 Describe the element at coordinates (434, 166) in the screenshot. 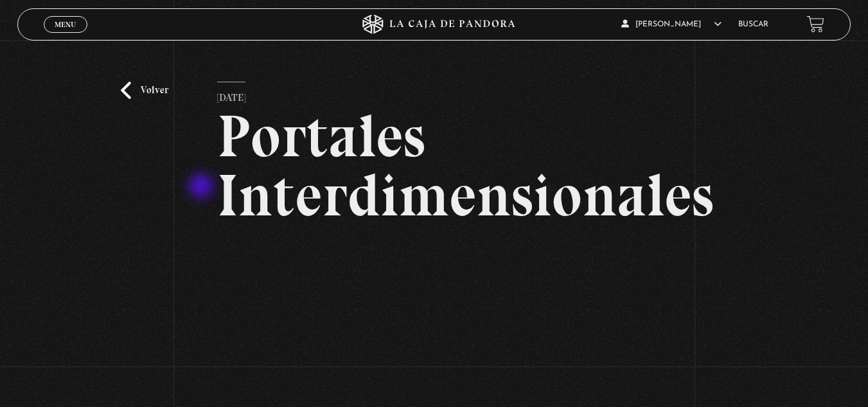

I see `h2: Portales Interdimensionales` at that location.